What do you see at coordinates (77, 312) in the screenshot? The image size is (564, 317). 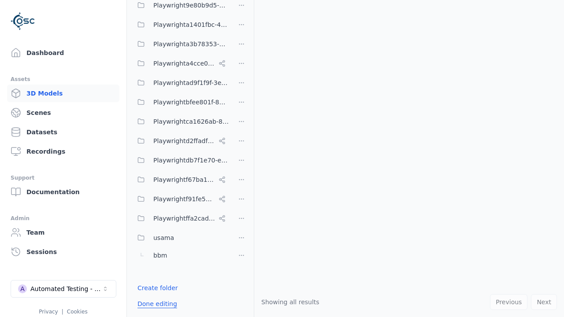 I see `a: Cookies` at bounding box center [77, 312].